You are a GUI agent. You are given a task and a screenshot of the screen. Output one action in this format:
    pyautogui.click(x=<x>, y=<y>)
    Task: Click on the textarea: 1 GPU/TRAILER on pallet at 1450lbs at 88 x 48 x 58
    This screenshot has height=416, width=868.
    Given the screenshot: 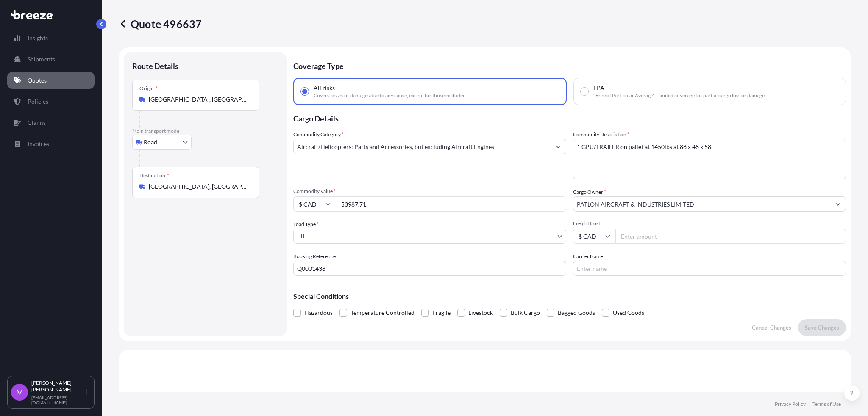 What is the action you would take?
    pyautogui.click(x=710, y=159)
    